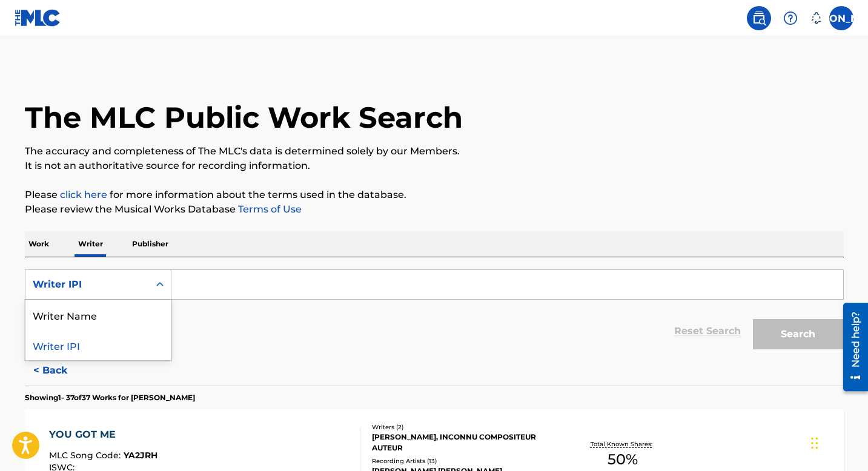 The width and height of the screenshot is (868, 471). What do you see at coordinates (464, 427) in the screenshot?
I see `div: Writers ( 2 )` at bounding box center [464, 427].